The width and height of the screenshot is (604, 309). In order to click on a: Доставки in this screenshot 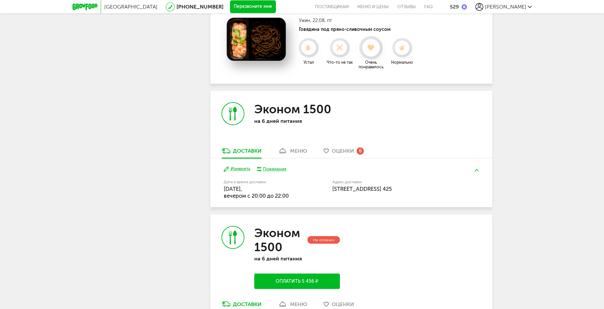, I will do `click(241, 153)`.